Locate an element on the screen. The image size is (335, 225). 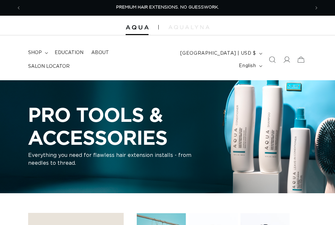
a: Education is located at coordinates (69, 53).